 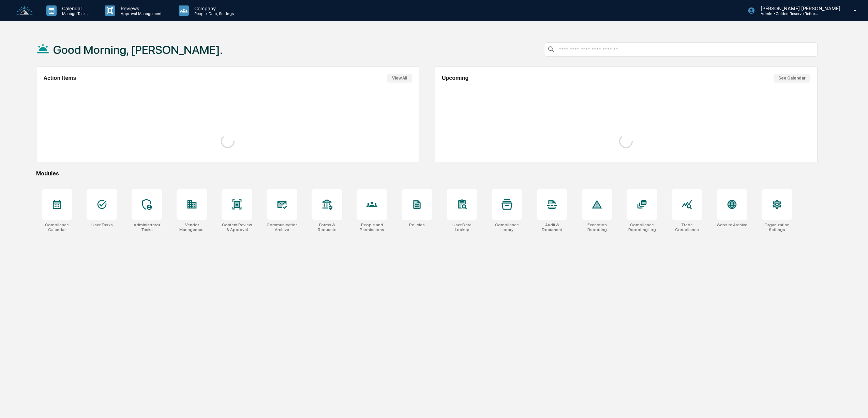 I want to click on p: Manage Tasks, so click(x=73, y=13).